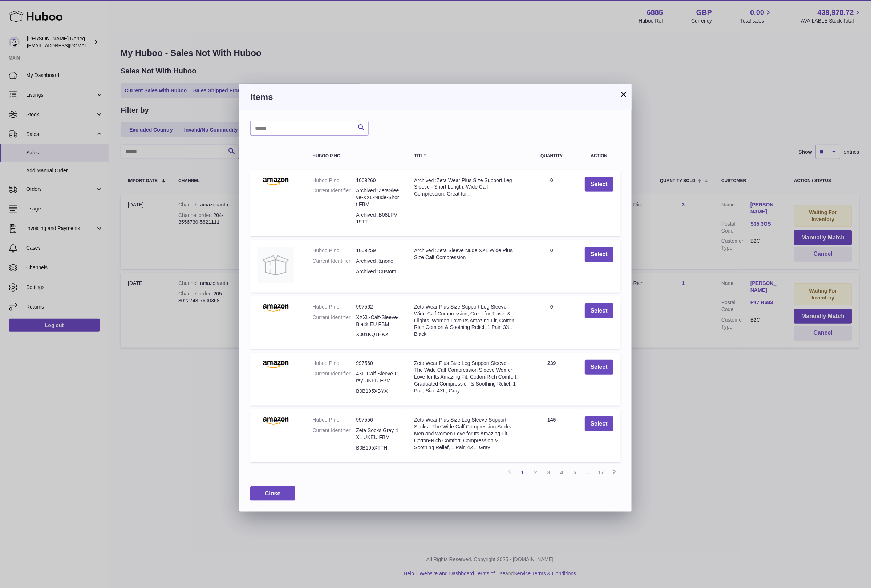 Image resolution: width=871 pixels, height=588 pixels. Describe the element at coordinates (377, 419) in the screenshot. I see `dd: 997556` at that location.